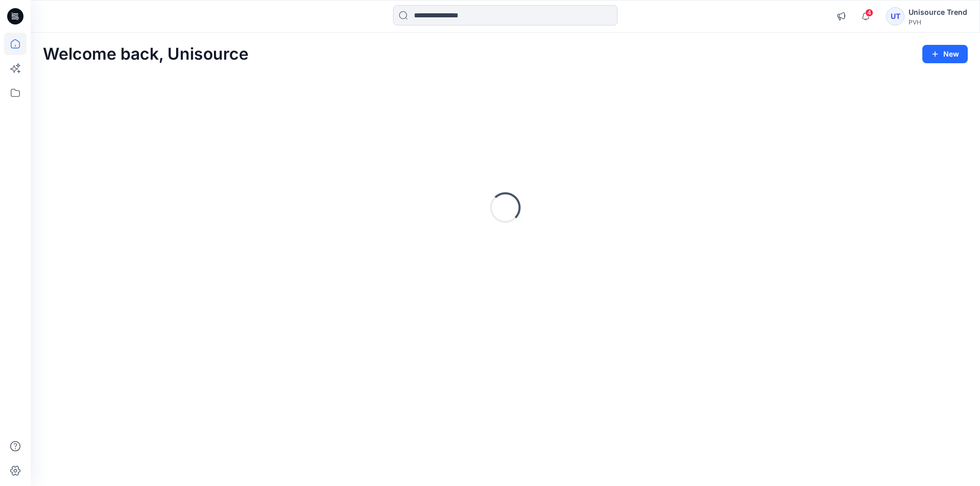  What do you see at coordinates (146, 54) in the screenshot?
I see `h2: Welcome back, Unisource` at bounding box center [146, 54].